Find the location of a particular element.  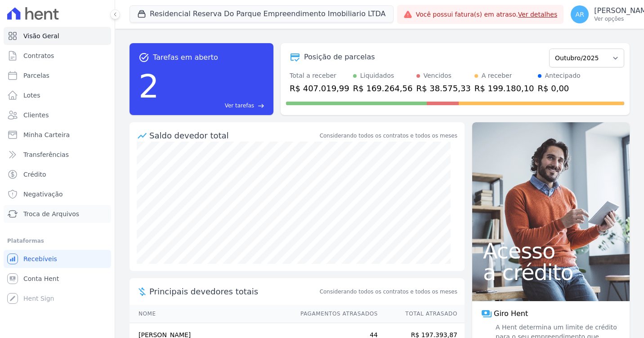

th: Pagamentos Atrasados is located at coordinates (335, 314).